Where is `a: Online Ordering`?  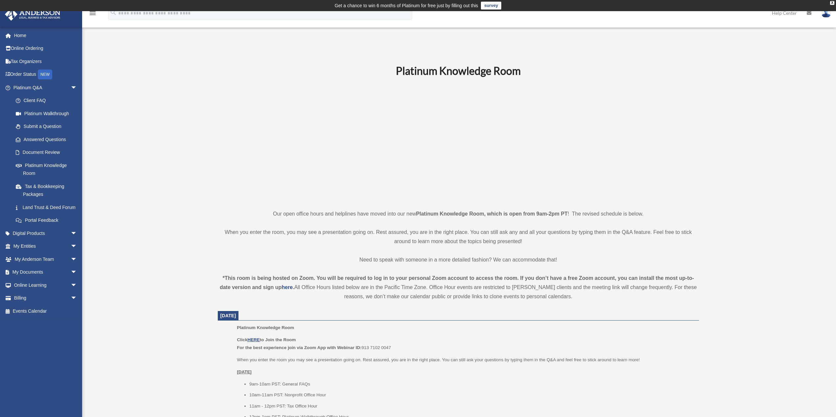
a: Online Ordering is located at coordinates (46, 49).